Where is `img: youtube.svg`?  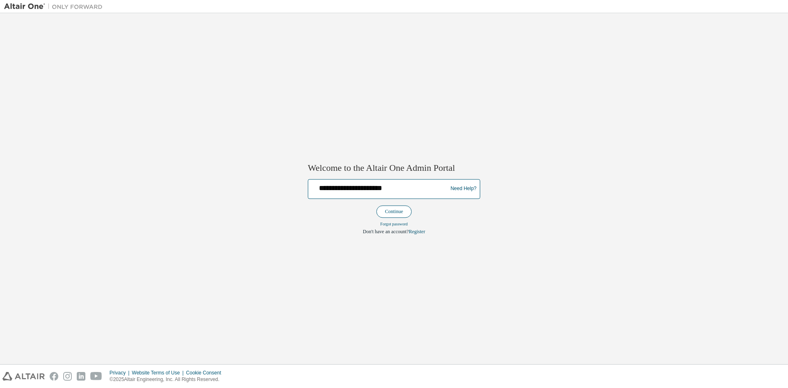 img: youtube.svg is located at coordinates (96, 376).